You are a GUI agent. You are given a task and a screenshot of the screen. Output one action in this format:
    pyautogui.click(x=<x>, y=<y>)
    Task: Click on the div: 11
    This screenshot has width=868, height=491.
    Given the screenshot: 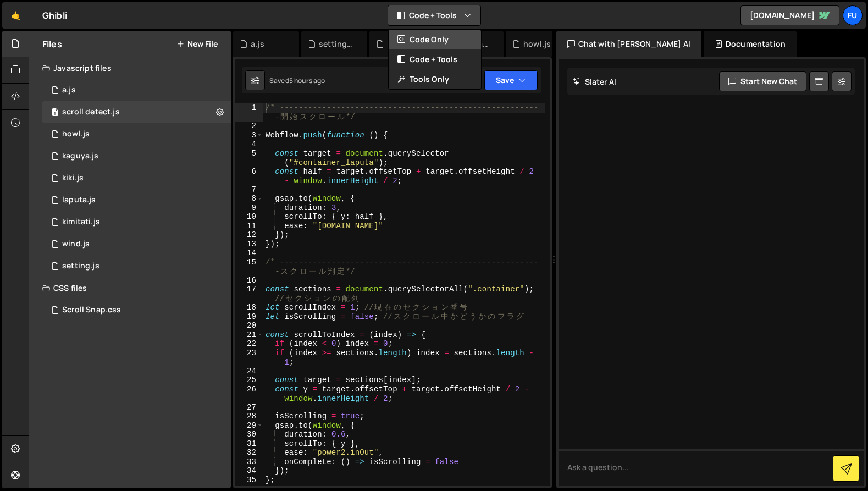 What is the action you would take?
    pyautogui.click(x=249, y=226)
    